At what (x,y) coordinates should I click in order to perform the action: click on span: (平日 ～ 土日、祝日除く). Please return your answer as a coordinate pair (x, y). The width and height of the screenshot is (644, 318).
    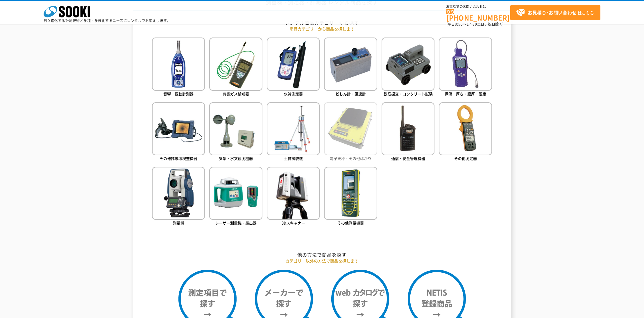
    Looking at the image, I should click on (476, 24).